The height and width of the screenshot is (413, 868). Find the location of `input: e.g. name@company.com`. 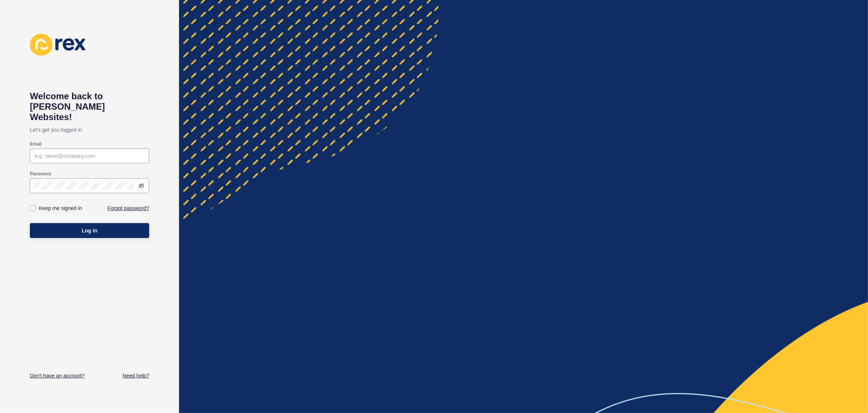

input: e.g. name@company.com is located at coordinates (89, 156).